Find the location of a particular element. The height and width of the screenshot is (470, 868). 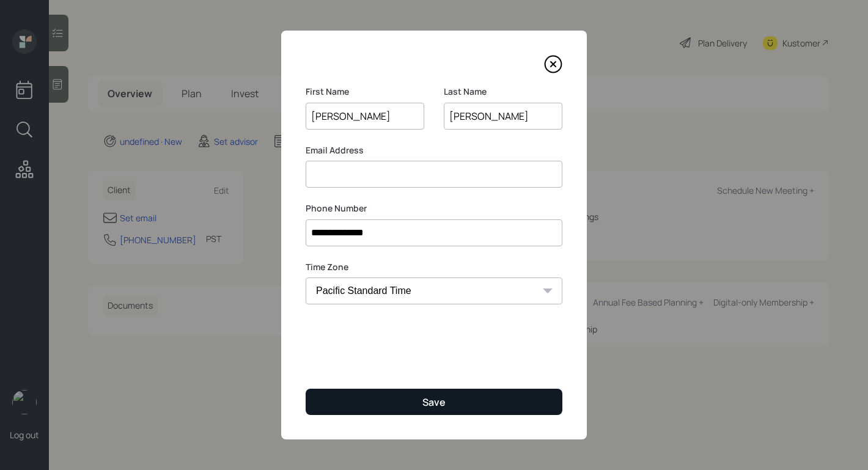

label: Last Name is located at coordinates (503, 91).